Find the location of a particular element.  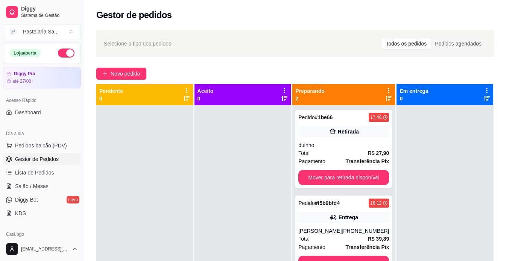

span: Lista de Pedidos is located at coordinates (35, 173).